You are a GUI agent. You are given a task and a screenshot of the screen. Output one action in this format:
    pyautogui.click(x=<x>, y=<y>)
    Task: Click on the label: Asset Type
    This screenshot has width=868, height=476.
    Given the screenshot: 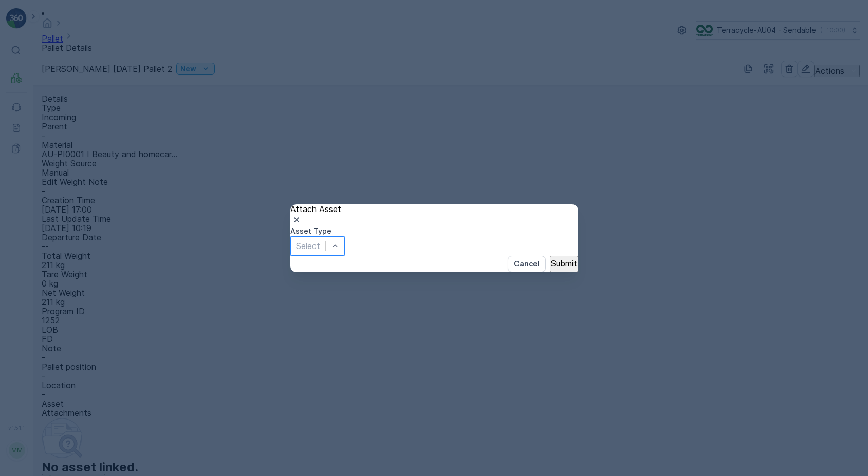 What is the action you would take?
    pyautogui.click(x=311, y=231)
    